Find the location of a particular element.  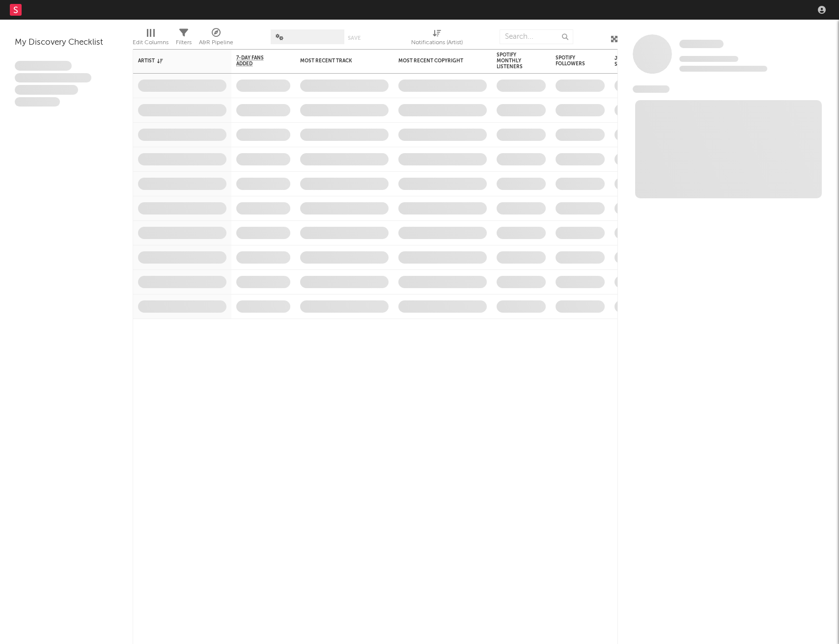

div: Spotify Followers is located at coordinates (572, 61).